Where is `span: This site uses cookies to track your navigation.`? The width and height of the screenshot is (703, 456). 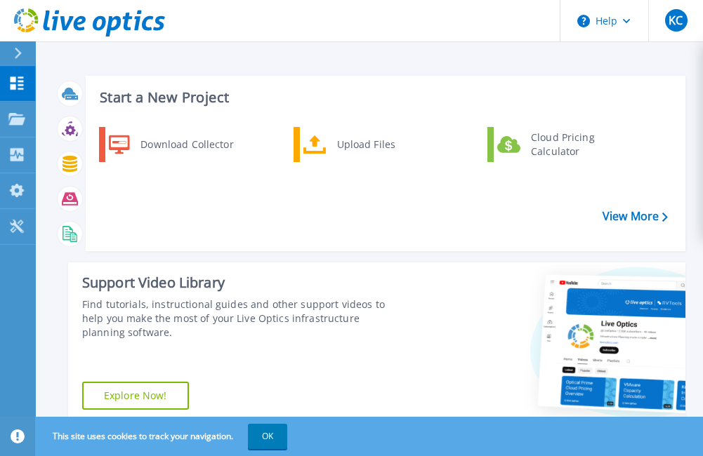
span: This site uses cookies to track your navigation. is located at coordinates (163, 437).